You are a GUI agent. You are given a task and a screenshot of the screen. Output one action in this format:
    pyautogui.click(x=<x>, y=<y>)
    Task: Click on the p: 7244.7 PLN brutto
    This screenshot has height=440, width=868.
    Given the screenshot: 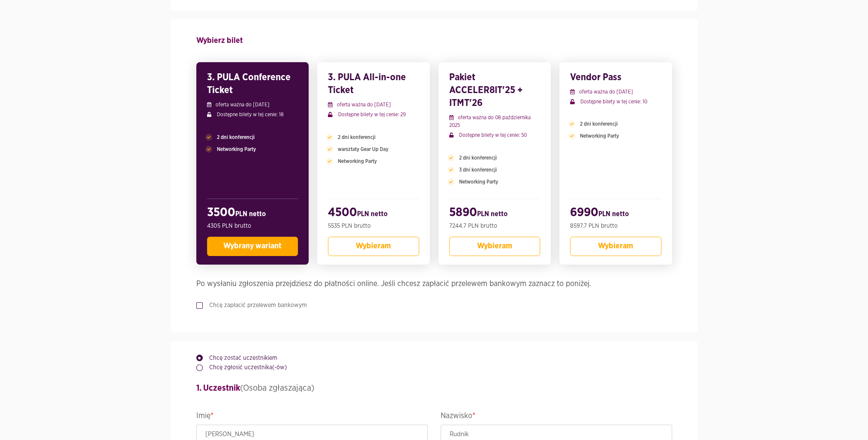 What is the action you would take?
    pyautogui.click(x=495, y=226)
    